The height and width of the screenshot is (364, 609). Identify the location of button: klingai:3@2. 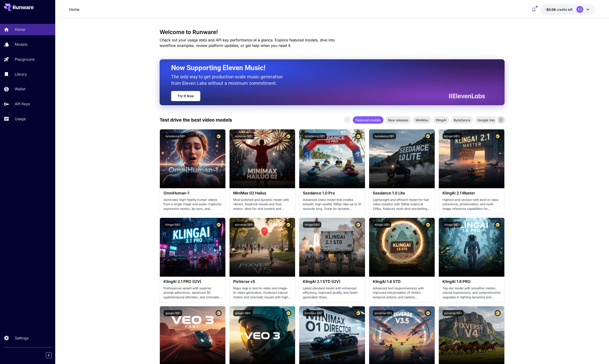
(452, 224).